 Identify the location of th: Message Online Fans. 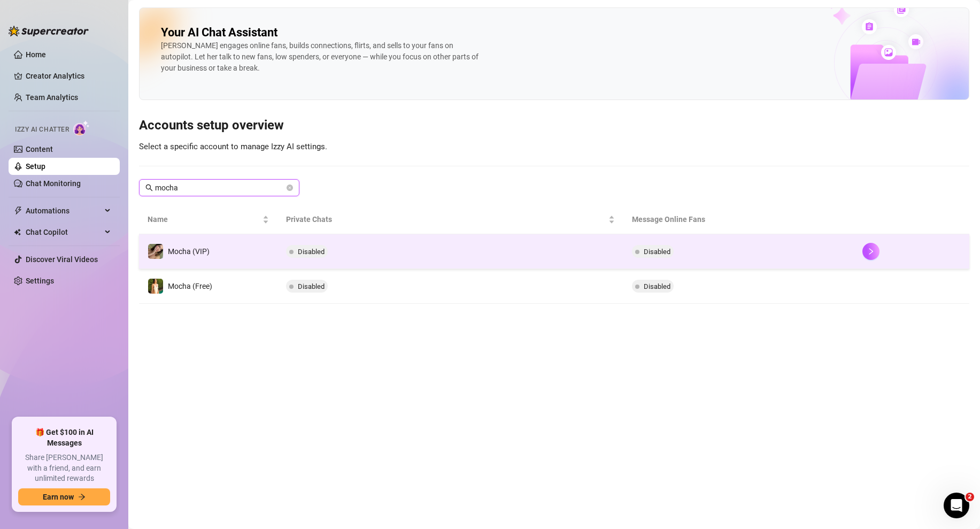
(739, 219).